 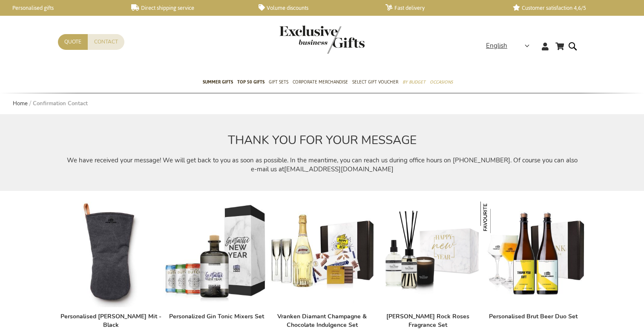 What do you see at coordinates (322, 40) in the screenshot?
I see `img: Exclusive Business gifts logo` at bounding box center [322, 40].